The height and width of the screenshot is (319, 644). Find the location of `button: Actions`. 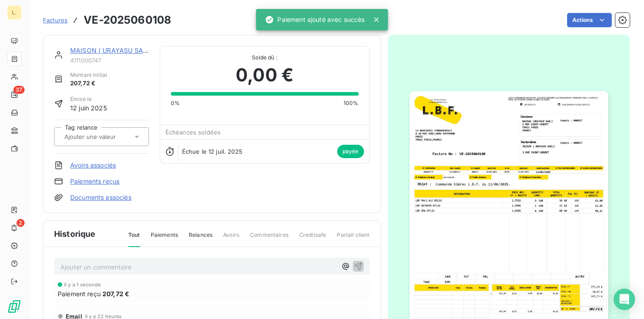

button: Actions is located at coordinates (590, 20).